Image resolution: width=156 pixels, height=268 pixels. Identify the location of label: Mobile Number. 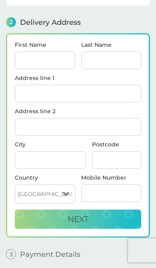
(111, 178).